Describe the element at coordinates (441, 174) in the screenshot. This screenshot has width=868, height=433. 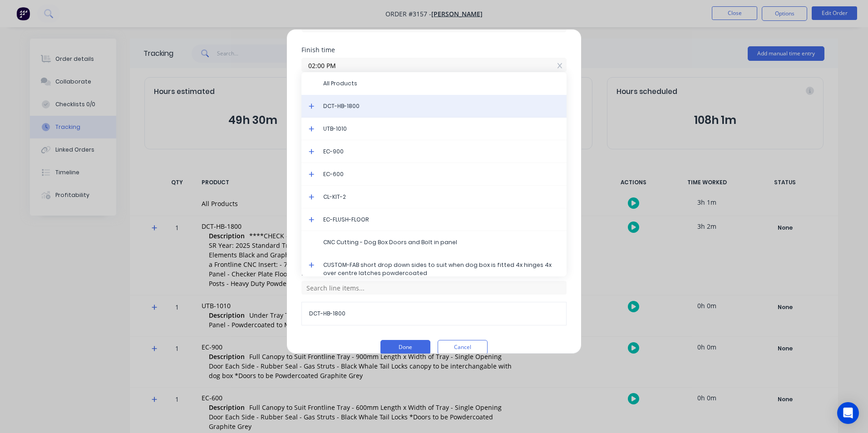
I see `span: EC-600` at that location.